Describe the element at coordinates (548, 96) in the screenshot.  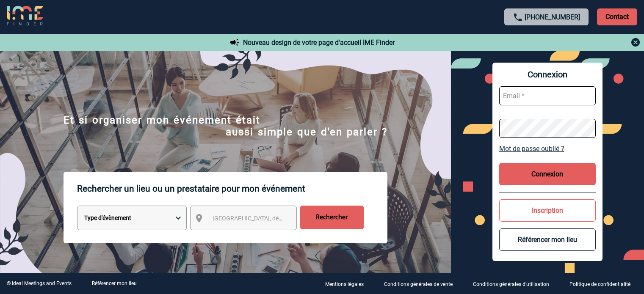
I see `input: Email *` at that location.